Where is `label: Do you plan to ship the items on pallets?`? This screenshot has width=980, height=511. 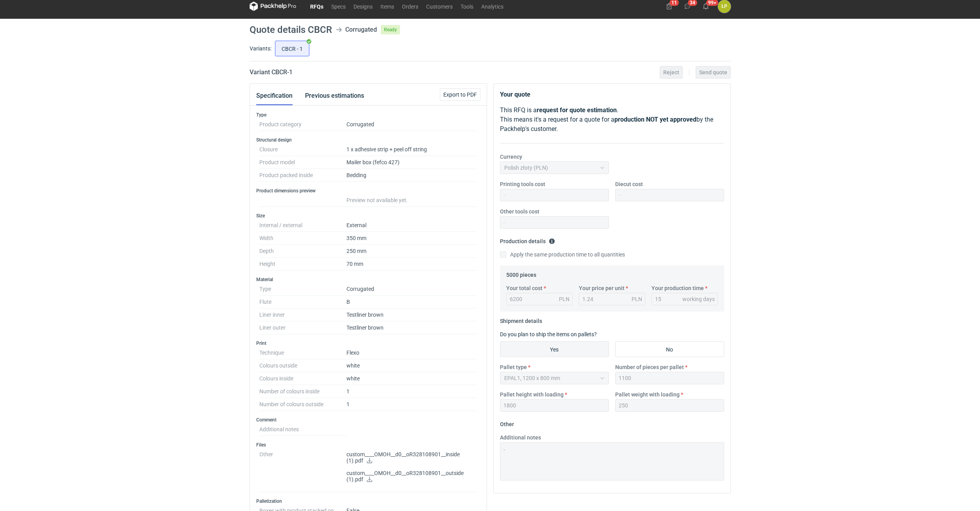 label: Do you plan to ship the items on pallets? is located at coordinates (548, 334).